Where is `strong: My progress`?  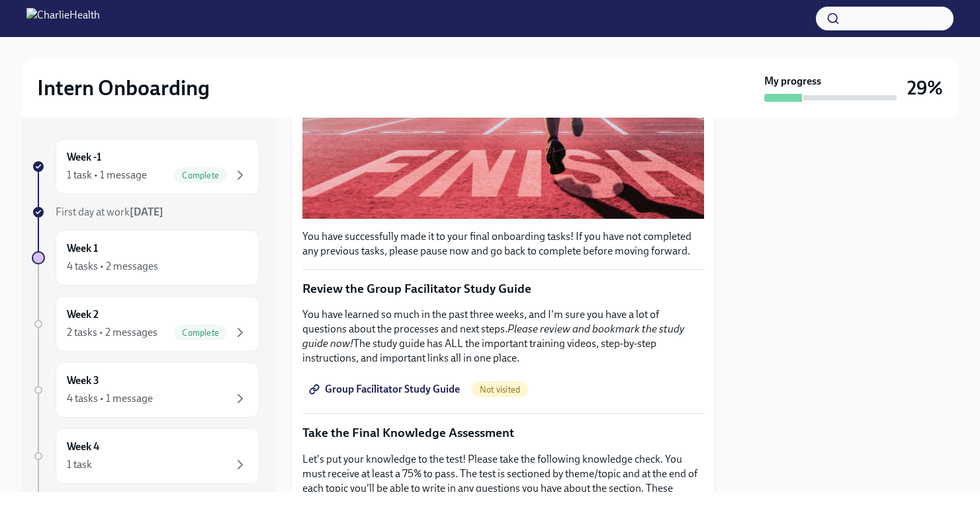 strong: My progress is located at coordinates (793, 81).